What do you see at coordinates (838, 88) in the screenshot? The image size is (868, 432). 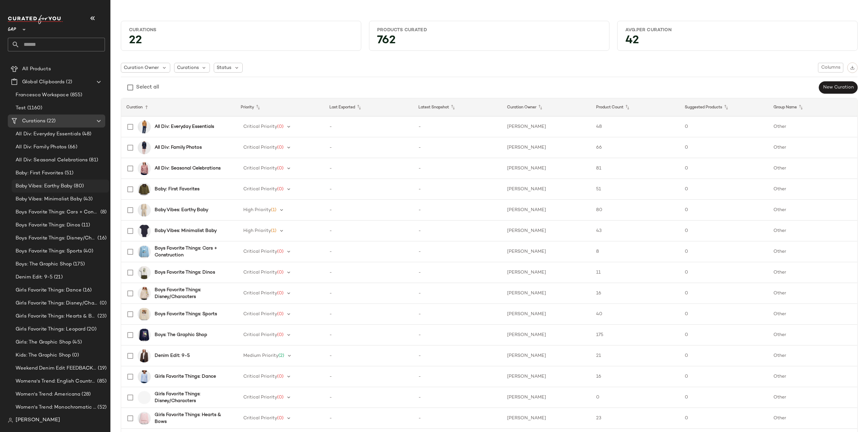 I see `span: New Curation` at bounding box center [838, 88].